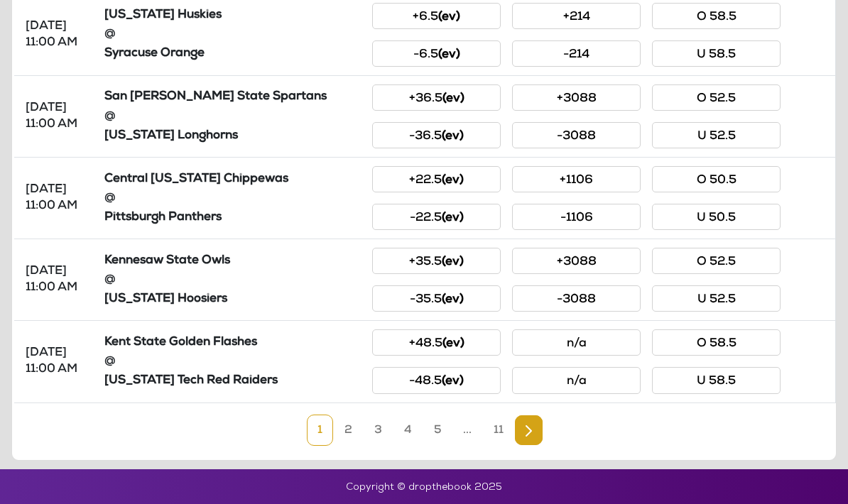 Image resolution: width=848 pixels, height=504 pixels. What do you see at coordinates (576, 217) in the screenshot?
I see `button: -1106` at bounding box center [576, 217].